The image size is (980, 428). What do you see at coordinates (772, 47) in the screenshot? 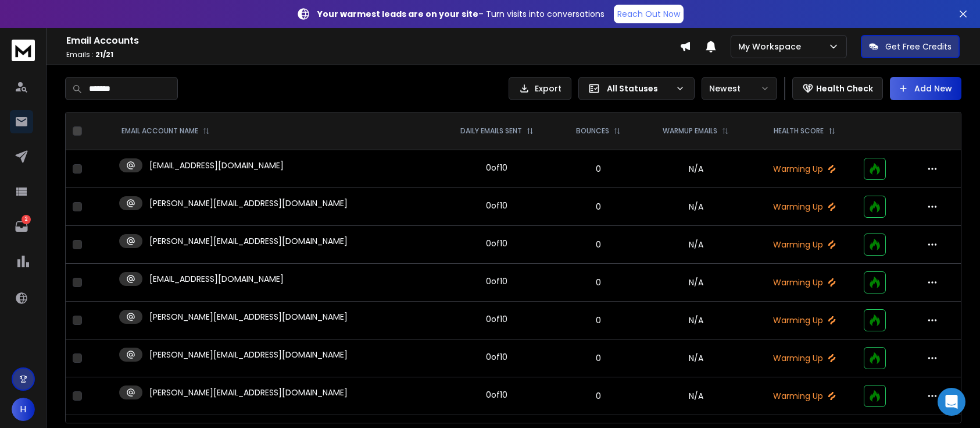
I see `p: My Workspace` at bounding box center [772, 47].